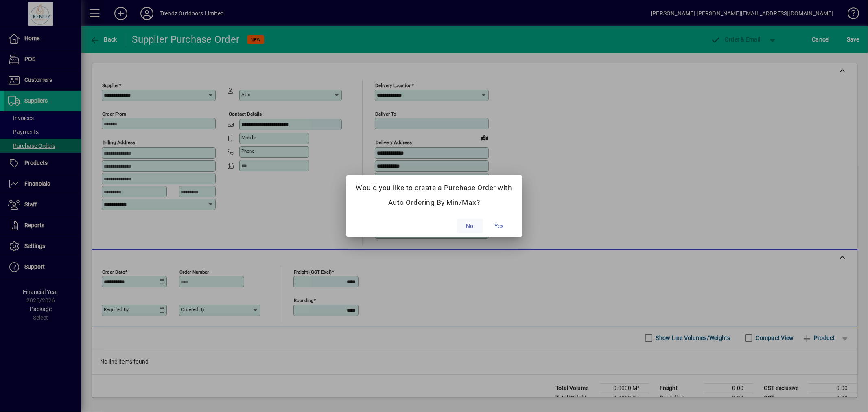 This screenshot has width=868, height=412. I want to click on h5: Auto Ordering By Min/Max?, so click(434, 202).